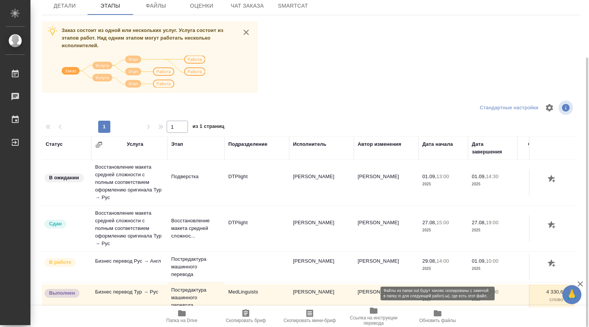 This screenshot has height=327, width=589. I want to click on span: SmartCat, so click(293, 6).